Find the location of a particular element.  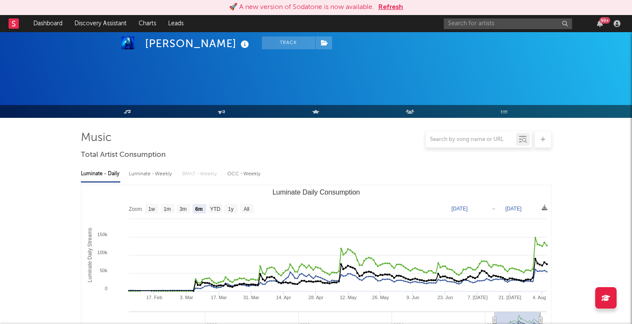

text: YTD is located at coordinates (215, 209).